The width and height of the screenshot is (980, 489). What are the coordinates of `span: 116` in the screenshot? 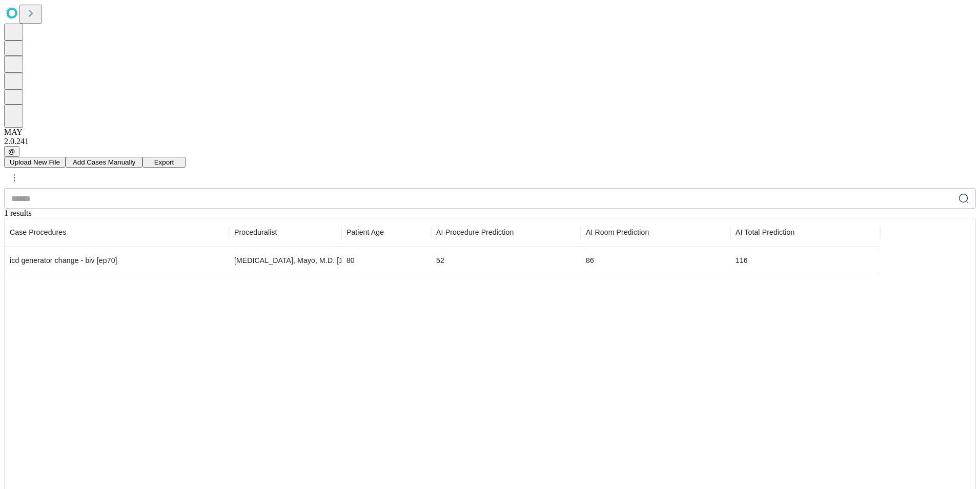 It's located at (742, 260).